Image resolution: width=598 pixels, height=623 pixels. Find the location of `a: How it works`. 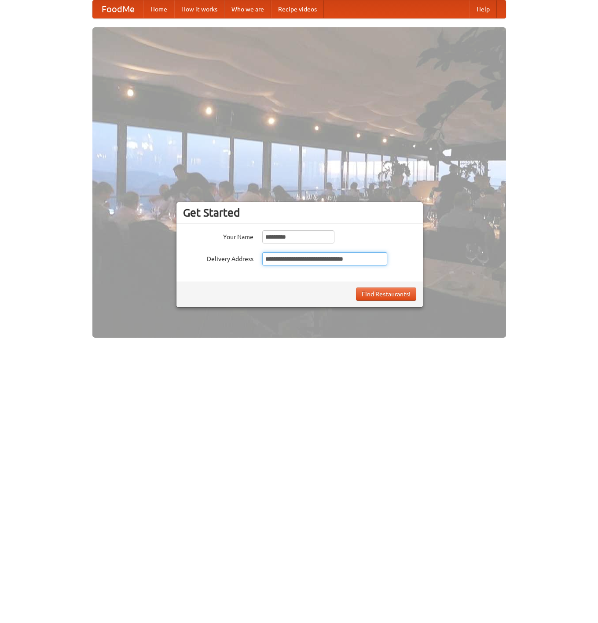

a: How it works is located at coordinates (199, 9).